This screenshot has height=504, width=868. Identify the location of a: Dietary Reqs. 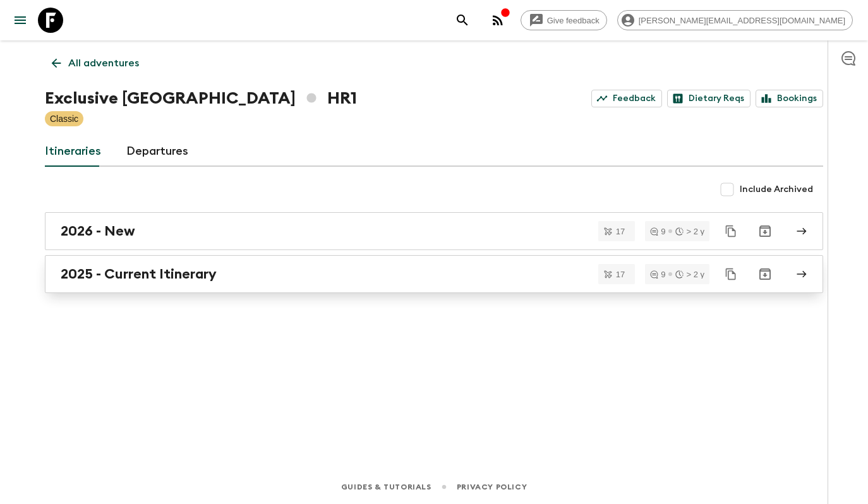
(709, 99).